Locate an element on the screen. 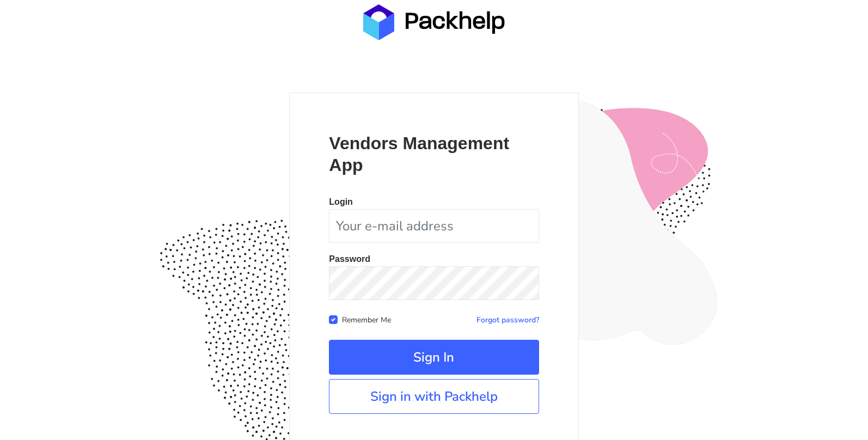  a: Sign in with Packhelp is located at coordinates (434, 397).